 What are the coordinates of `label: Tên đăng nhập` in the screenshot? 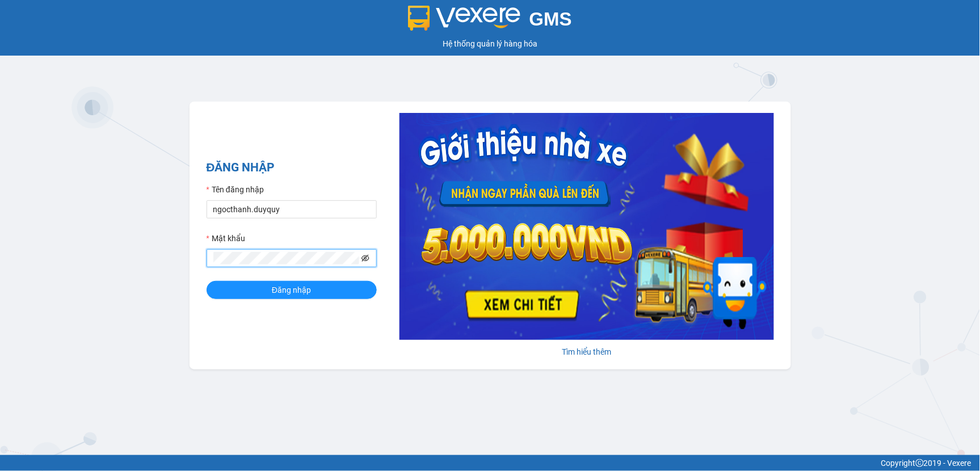 It's located at (235, 190).